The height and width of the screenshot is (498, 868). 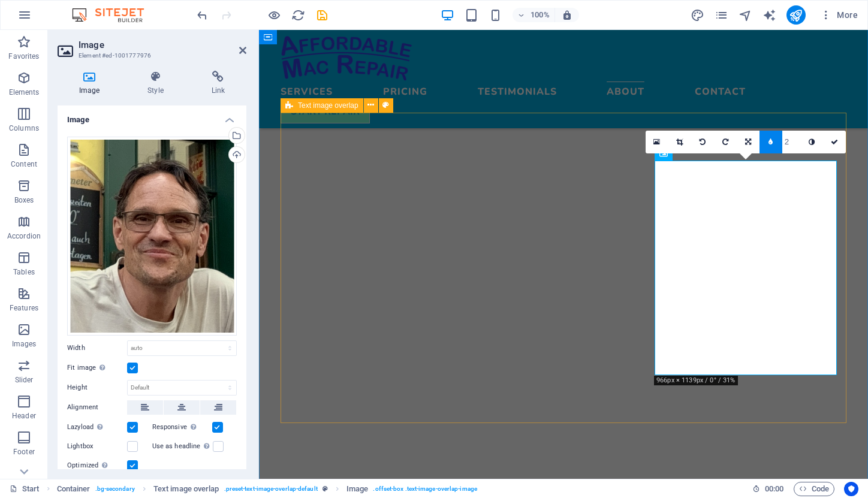 What do you see at coordinates (113, 15) in the screenshot?
I see `img: Editor Logo` at bounding box center [113, 15].